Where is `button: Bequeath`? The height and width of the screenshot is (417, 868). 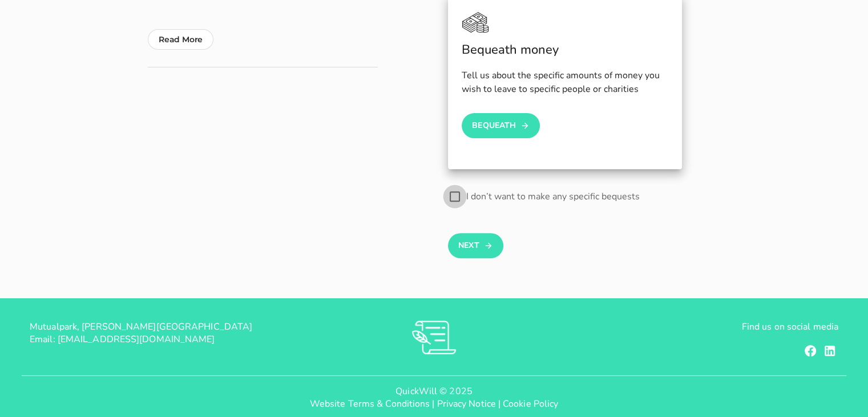 button: Bequeath is located at coordinates (501, 126).